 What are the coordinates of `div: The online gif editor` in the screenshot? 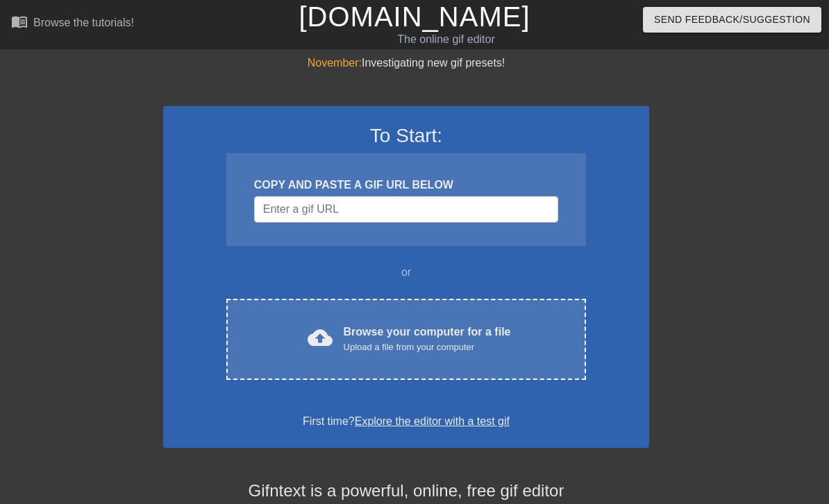 It's located at (446, 40).